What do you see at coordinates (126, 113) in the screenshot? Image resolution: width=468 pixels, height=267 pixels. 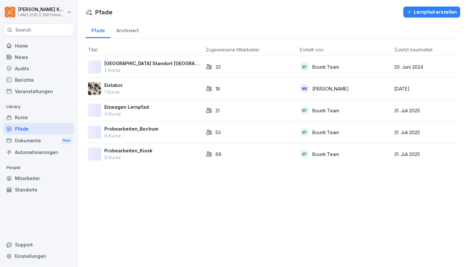 I see `p: 4 Kurse` at bounding box center [126, 113].